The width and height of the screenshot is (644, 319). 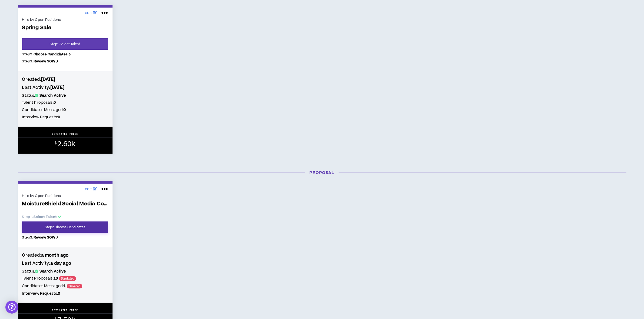 I want to click on p: Step 1 ., so click(x=65, y=217).